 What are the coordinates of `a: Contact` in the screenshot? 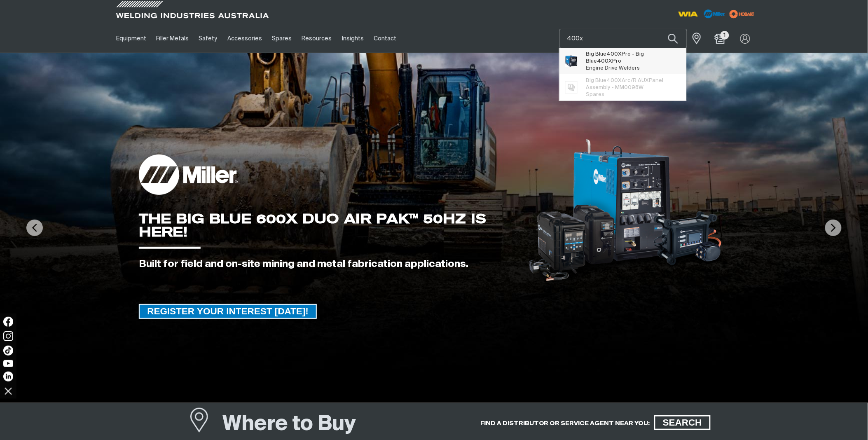 It's located at (385, 38).